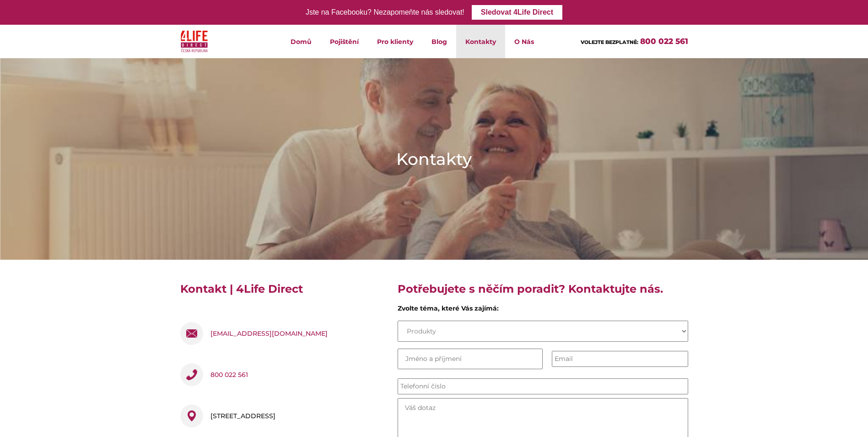 The image size is (868, 437). I want to click on img: 4Life Direct Česká republika logo, so click(194, 41).